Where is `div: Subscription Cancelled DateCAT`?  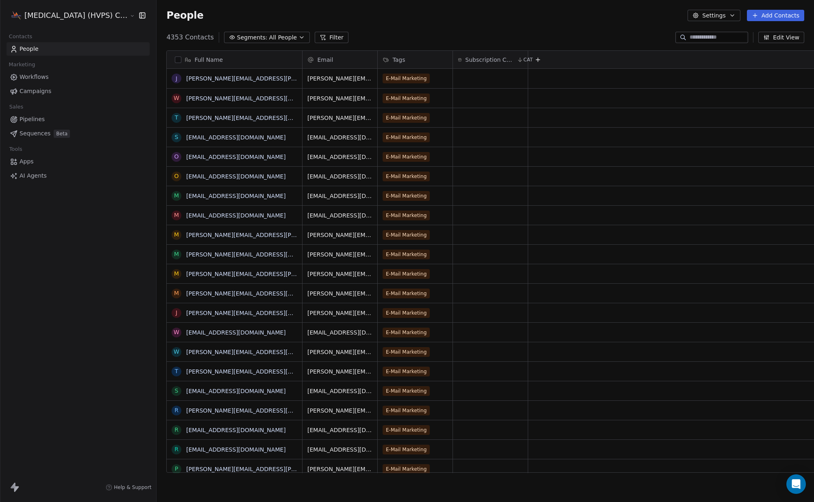
div: Subscription Cancelled DateCAT is located at coordinates (490, 59).